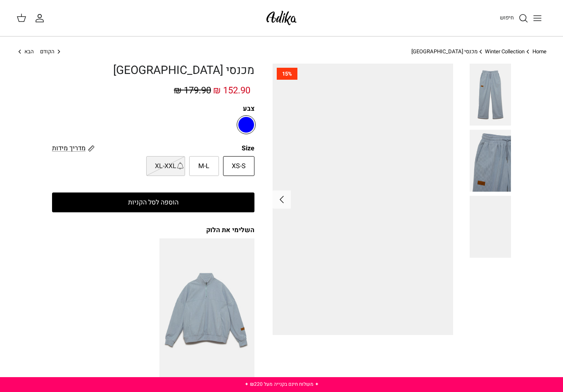 The image size is (563, 392). What do you see at coordinates (281, 52) in the screenshot?
I see `nav: Breadcrumbs` at bounding box center [281, 52].